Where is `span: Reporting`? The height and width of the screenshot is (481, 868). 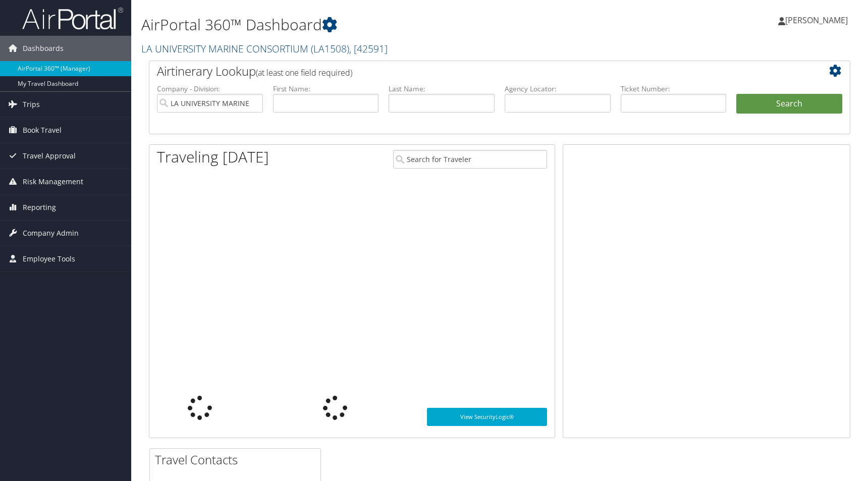
span: Reporting is located at coordinates (39, 207).